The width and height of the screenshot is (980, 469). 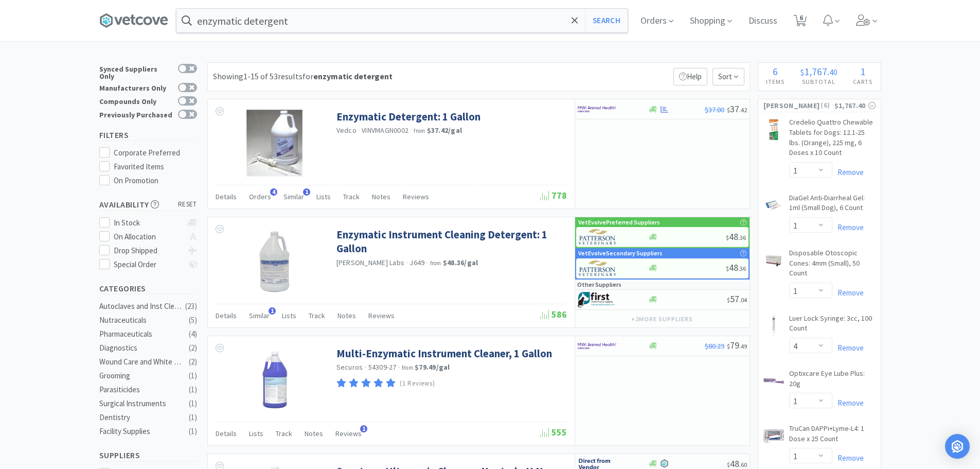 I want to click on a: Enzymatic Detergent: 1 Gallon, so click(x=409, y=116).